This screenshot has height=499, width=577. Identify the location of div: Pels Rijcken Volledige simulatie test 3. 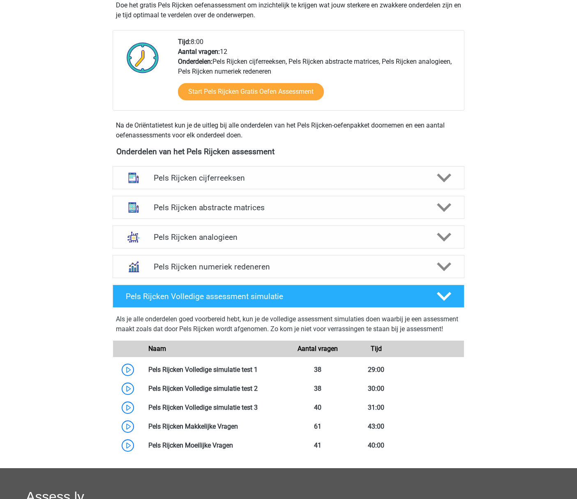
(215, 407).